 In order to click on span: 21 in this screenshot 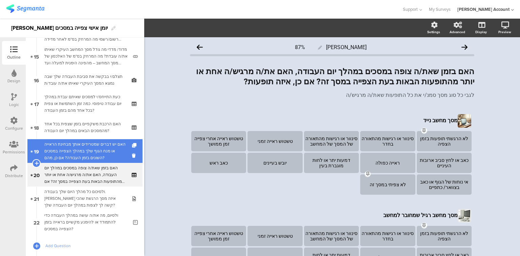, I will do `click(36, 198)`.